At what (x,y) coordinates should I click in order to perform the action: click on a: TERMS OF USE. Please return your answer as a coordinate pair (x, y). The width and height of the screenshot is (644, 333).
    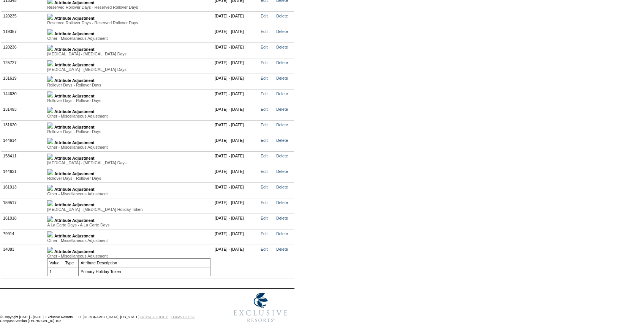
    Looking at the image, I should click on (183, 317).